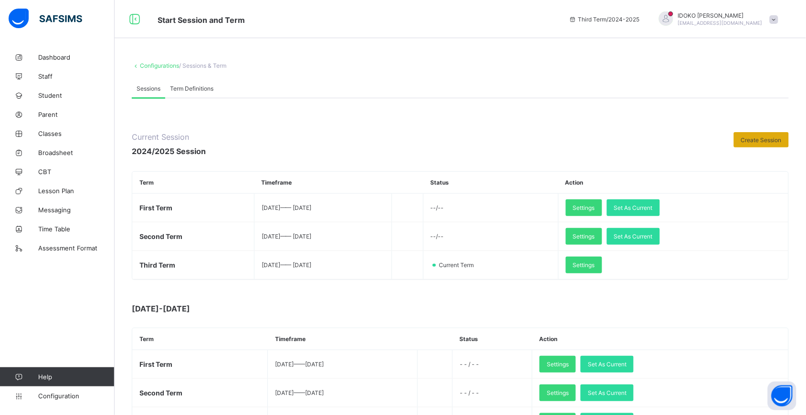 This screenshot has width=806, height=415. Describe the element at coordinates (159, 65) in the screenshot. I see `a: Configurations` at that location.